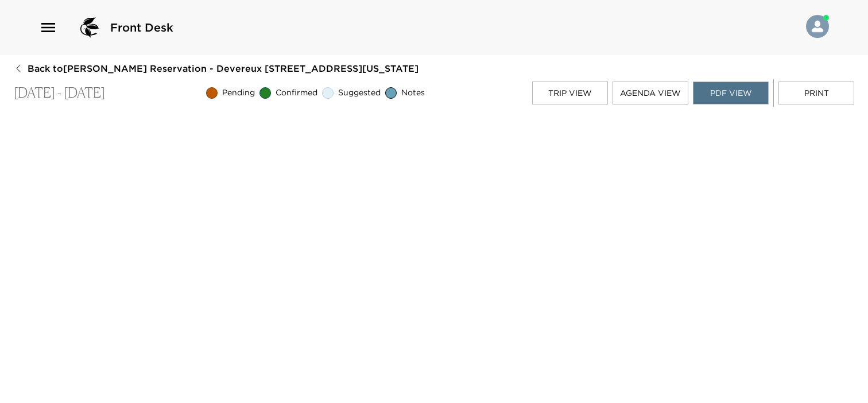 This screenshot has width=868, height=403. I want to click on span: Front Desk, so click(142, 28).